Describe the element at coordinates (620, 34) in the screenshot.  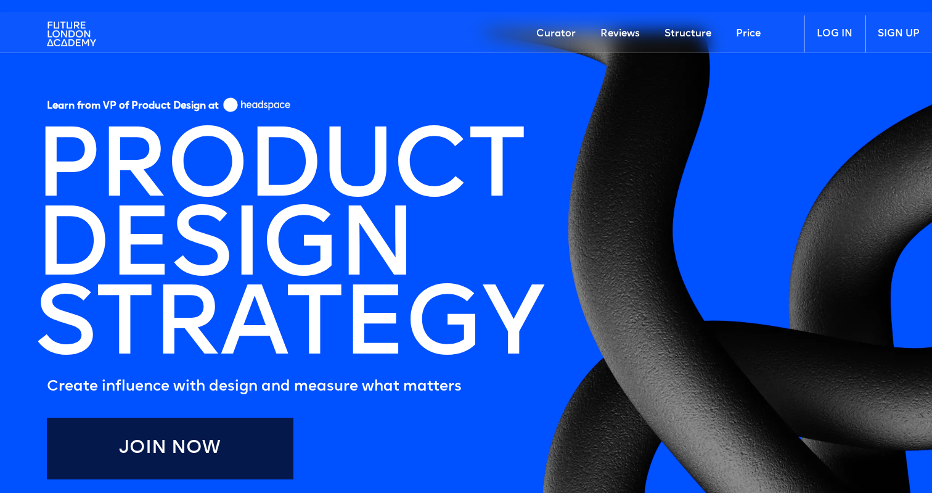
I see `a: Reviews` at that location.